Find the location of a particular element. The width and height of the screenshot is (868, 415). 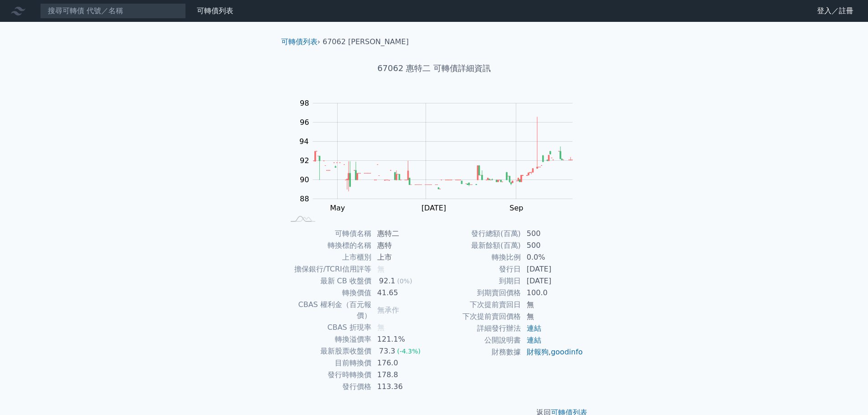

td: 最新 CB 收盤價 is located at coordinates (328, 281).